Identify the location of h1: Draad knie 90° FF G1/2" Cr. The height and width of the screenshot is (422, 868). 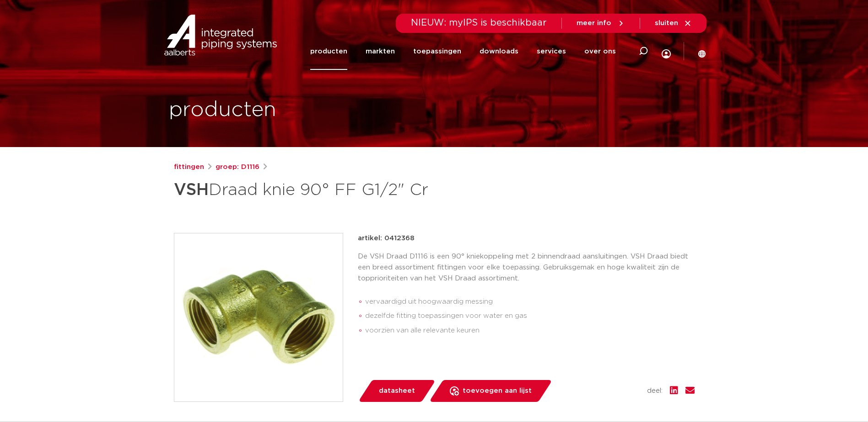
(345, 190).